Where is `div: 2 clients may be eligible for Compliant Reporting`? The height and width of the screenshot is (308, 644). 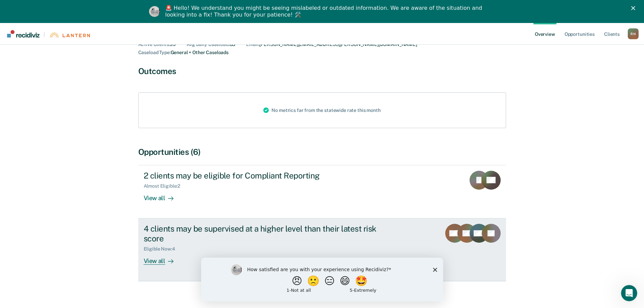 div: 2 clients may be eligible for Compliant Reporting is located at coordinates (263, 176).